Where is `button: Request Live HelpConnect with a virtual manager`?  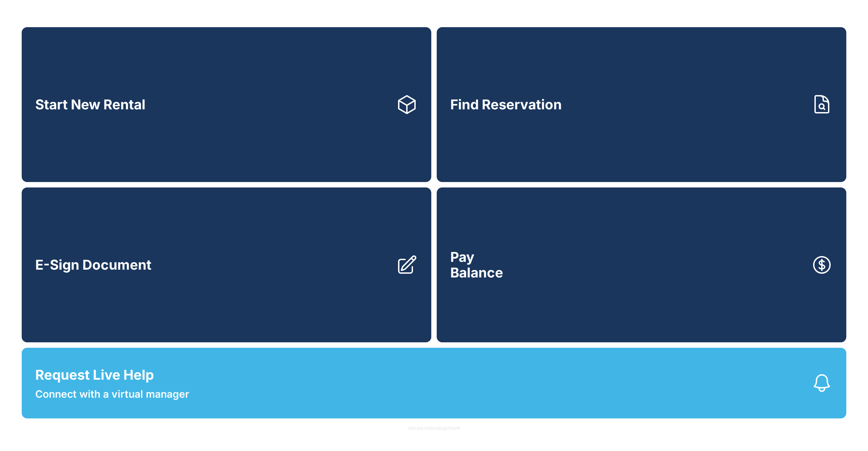 button: Request Live HelpConnect with a virtual manager is located at coordinates (434, 383).